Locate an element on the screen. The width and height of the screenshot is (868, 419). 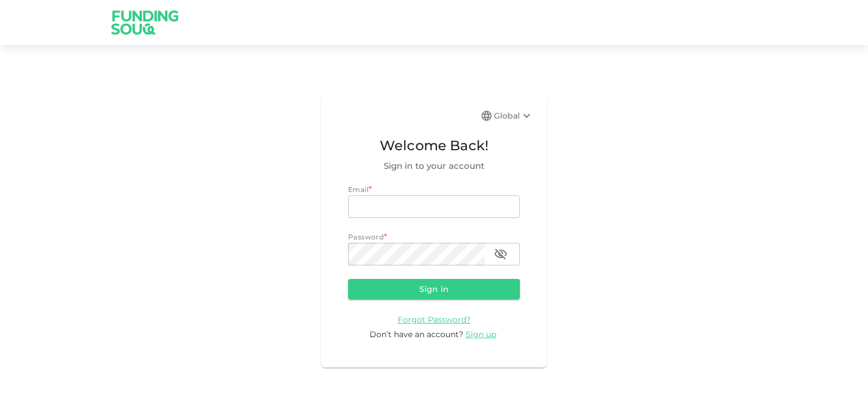
input: email is located at coordinates (434, 207).